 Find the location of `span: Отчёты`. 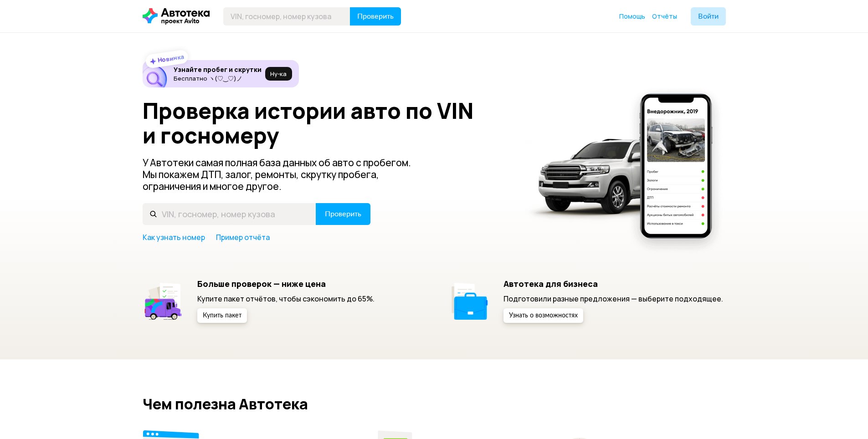

span: Отчёты is located at coordinates (665, 16).